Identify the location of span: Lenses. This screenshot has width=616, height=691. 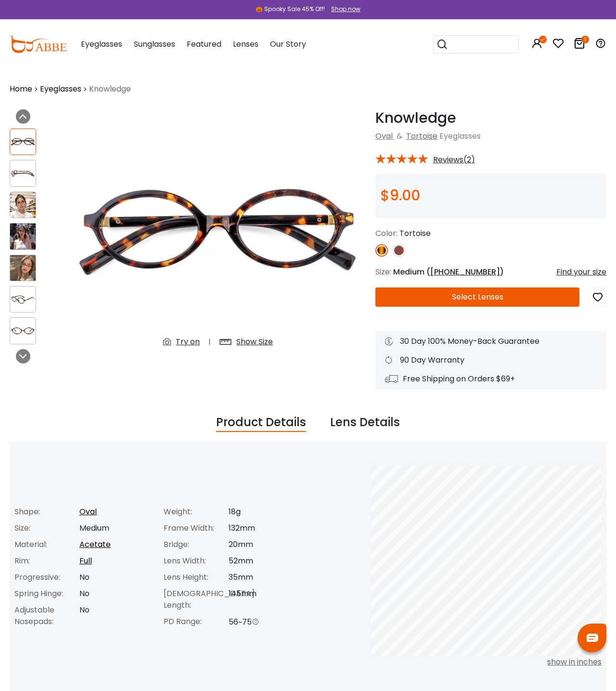
(246, 43).